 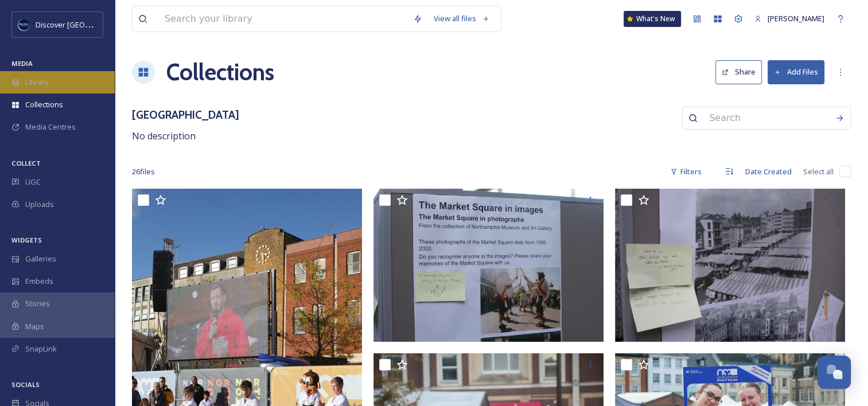 What do you see at coordinates (50, 127) in the screenshot?
I see `span: Media Centres` at bounding box center [50, 127].